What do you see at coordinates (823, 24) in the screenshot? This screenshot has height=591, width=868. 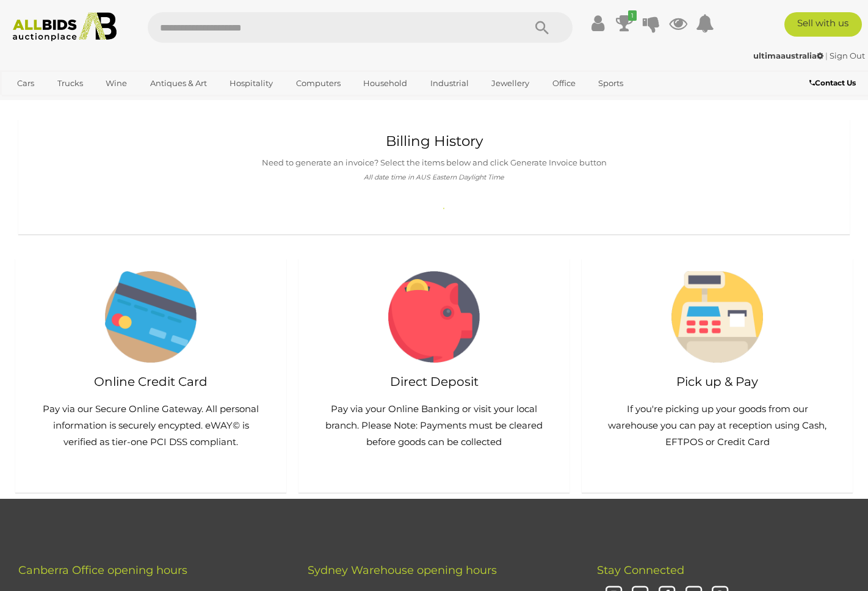 I see `a: Sell with us` at bounding box center [823, 24].